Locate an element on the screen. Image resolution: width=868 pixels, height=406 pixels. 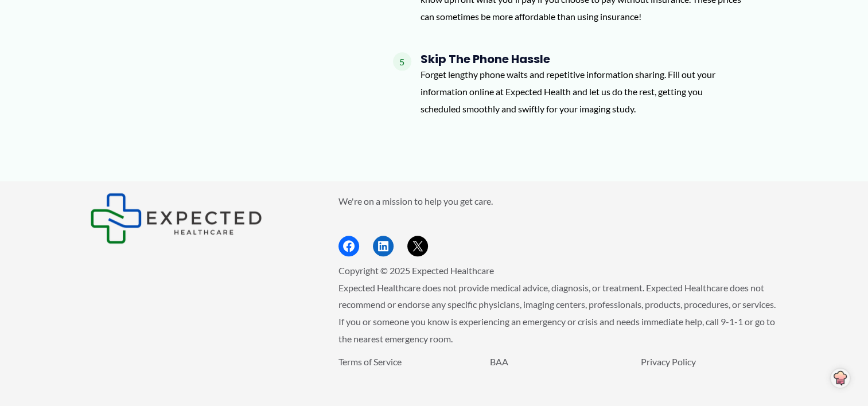
p: Forget lengthy phone waits and repetitive information sharing. Fill out your information online a... is located at coordinates (581, 91).